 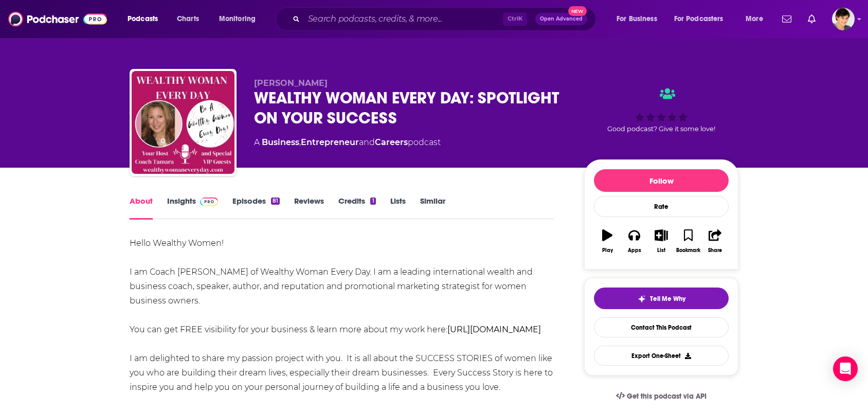 I want to click on span: For Podcasters, so click(x=699, y=19).